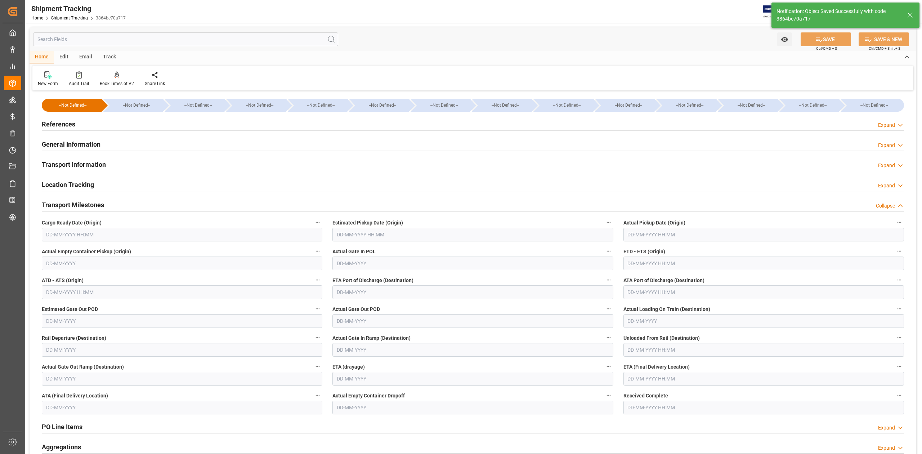  I want to click on span: Ctrl/CMD + Shift + S, so click(885, 48).